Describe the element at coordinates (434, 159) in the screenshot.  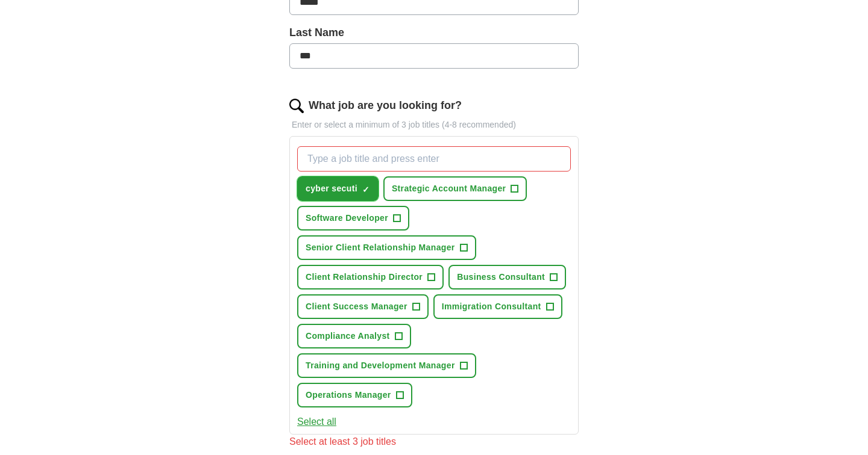
I see `input: Type a job title and press enter` at that location.